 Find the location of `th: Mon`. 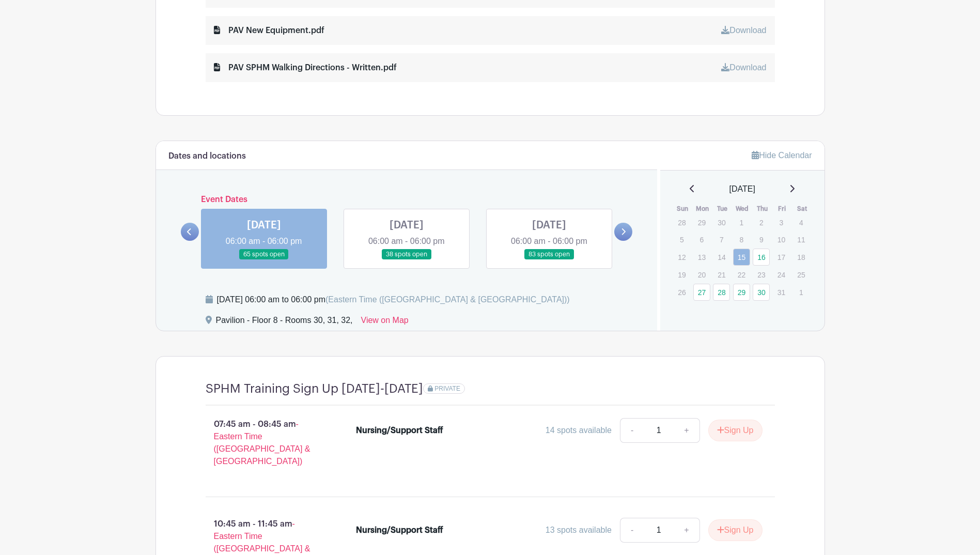

th: Mon is located at coordinates (702, 208).